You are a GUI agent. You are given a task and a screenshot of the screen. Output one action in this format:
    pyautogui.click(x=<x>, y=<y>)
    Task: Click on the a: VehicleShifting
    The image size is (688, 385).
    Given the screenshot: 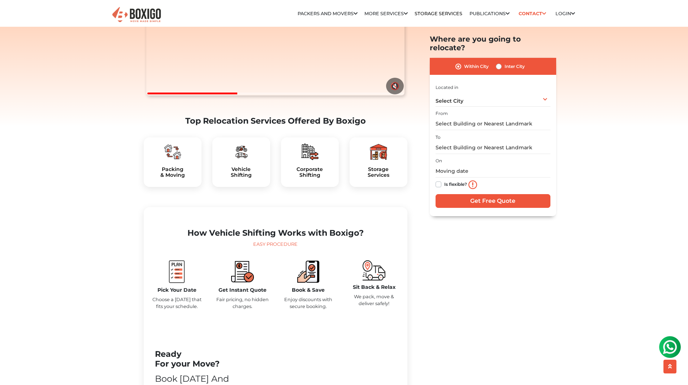 What is the action you would take?
    pyautogui.click(x=241, y=172)
    